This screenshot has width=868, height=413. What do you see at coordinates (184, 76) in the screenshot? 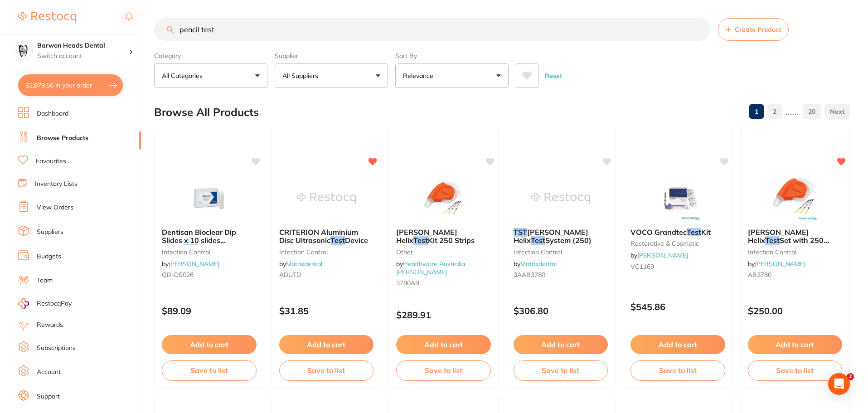
I see `p: All Categories` at bounding box center [184, 76].